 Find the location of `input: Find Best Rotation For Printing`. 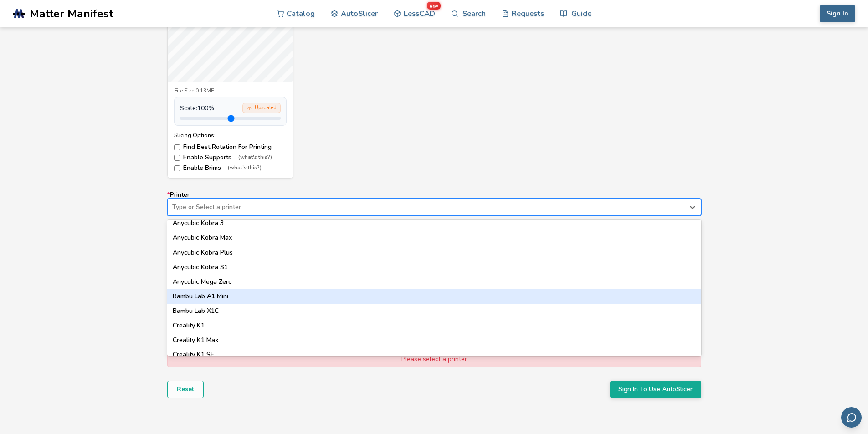

input: Find Best Rotation For Printing is located at coordinates (176, 147).